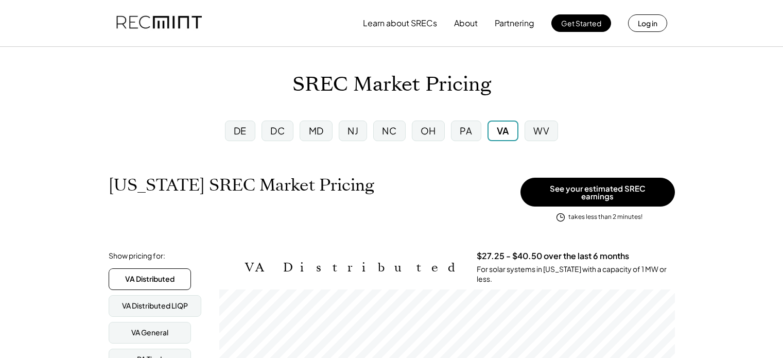  Describe the element at coordinates (466, 130) in the screenshot. I see `div: PA` at that location.